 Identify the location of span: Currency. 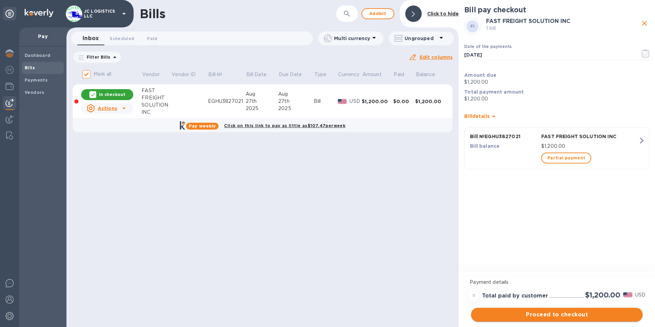
(349, 74).